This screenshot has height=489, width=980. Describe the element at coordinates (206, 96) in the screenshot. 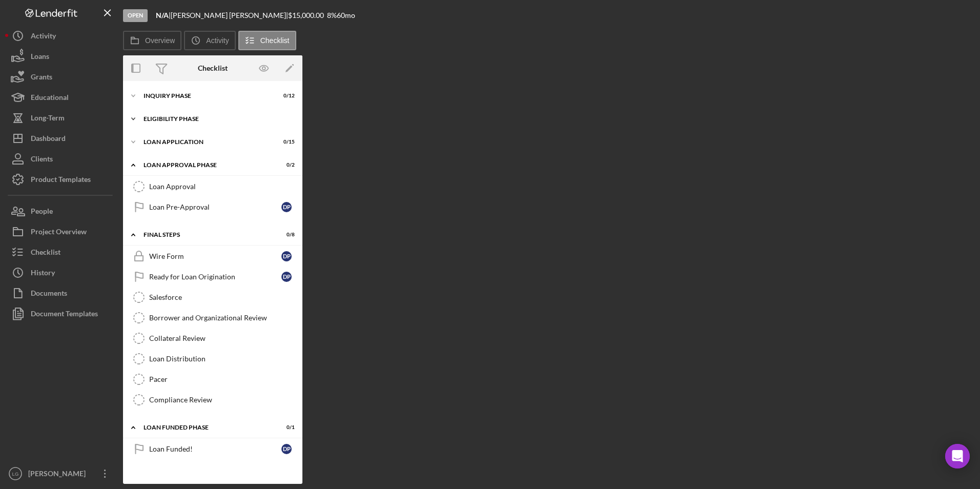

I see `div: Inquiry Phase` at that location.